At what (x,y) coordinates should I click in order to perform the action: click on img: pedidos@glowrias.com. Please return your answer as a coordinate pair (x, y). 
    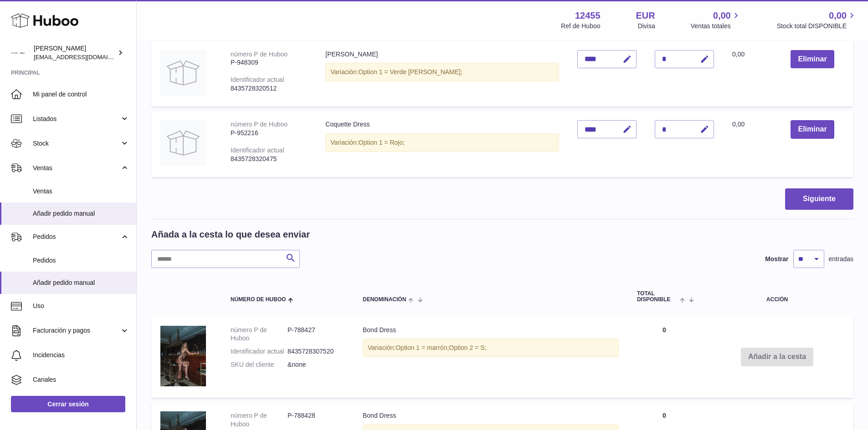
    Looking at the image, I should click on (18, 53).